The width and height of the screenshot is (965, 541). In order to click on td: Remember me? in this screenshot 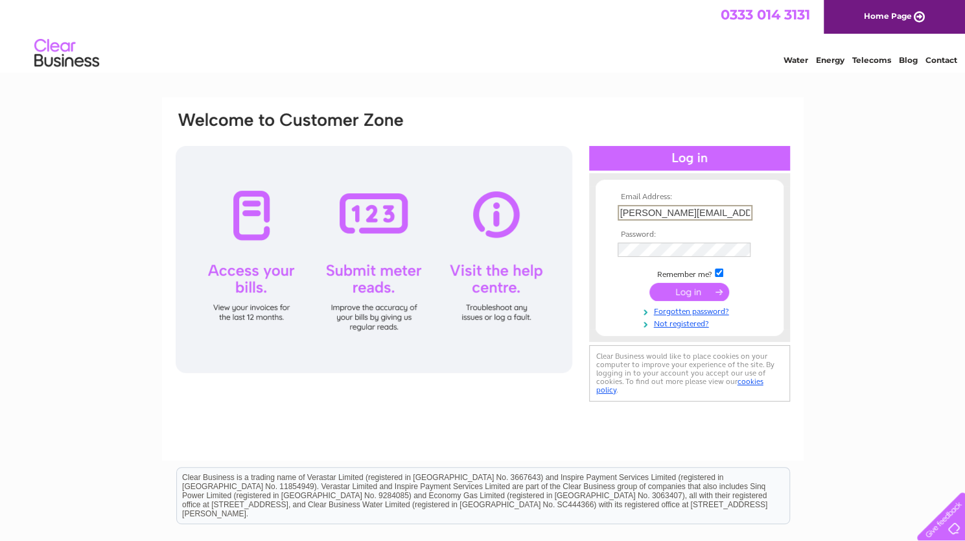, I will do `click(690, 273)`.